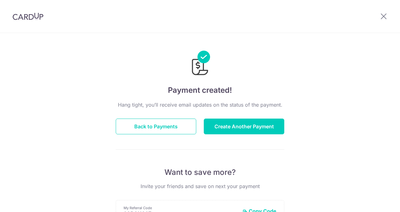 The width and height of the screenshot is (400, 212). Describe the element at coordinates (200, 105) in the screenshot. I see `p: Hang tight, you’ll receive email updates on the status of the payment.` at that location.